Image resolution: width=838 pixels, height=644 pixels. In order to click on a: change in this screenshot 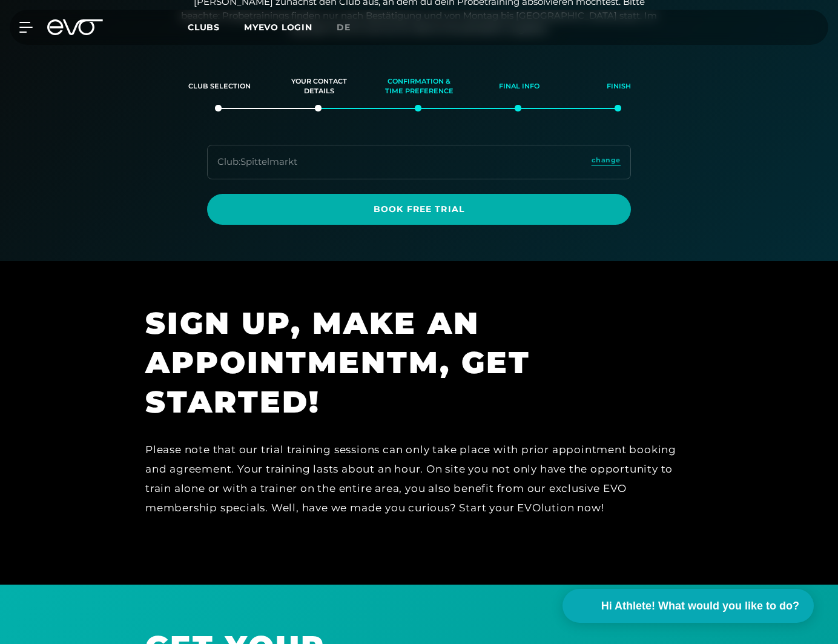, I will do `click(606, 161)`.